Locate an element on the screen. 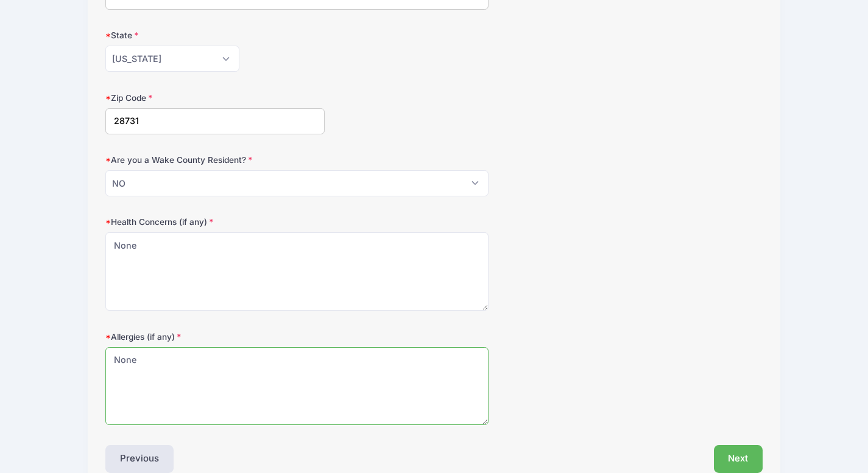 The height and width of the screenshot is (473, 868). label: State is located at coordinates (215, 35).